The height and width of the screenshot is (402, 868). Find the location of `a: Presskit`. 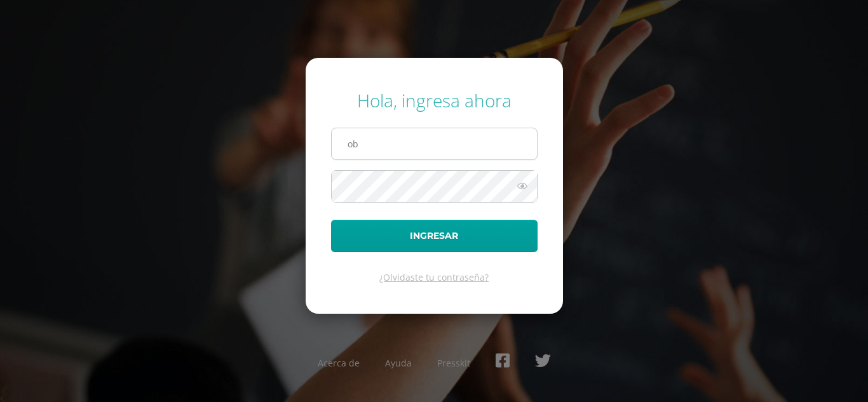

a: Presskit is located at coordinates (454, 363).